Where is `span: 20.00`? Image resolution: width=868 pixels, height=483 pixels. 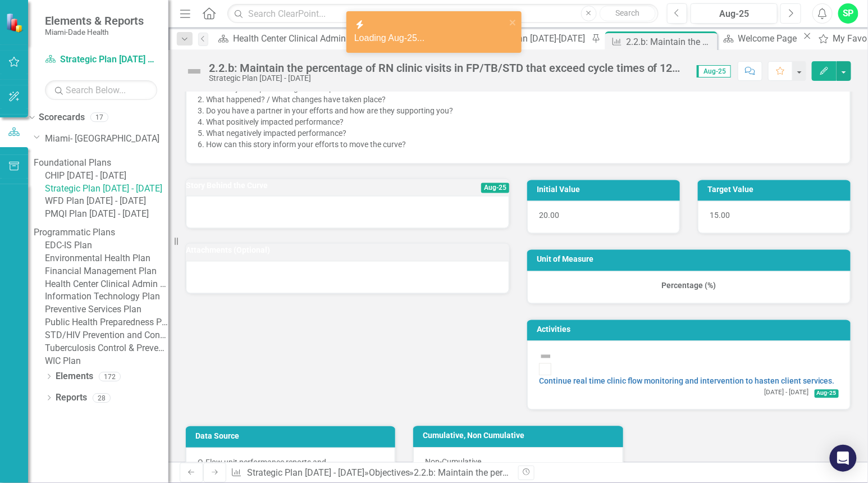
span: 20.00 is located at coordinates (549, 216).